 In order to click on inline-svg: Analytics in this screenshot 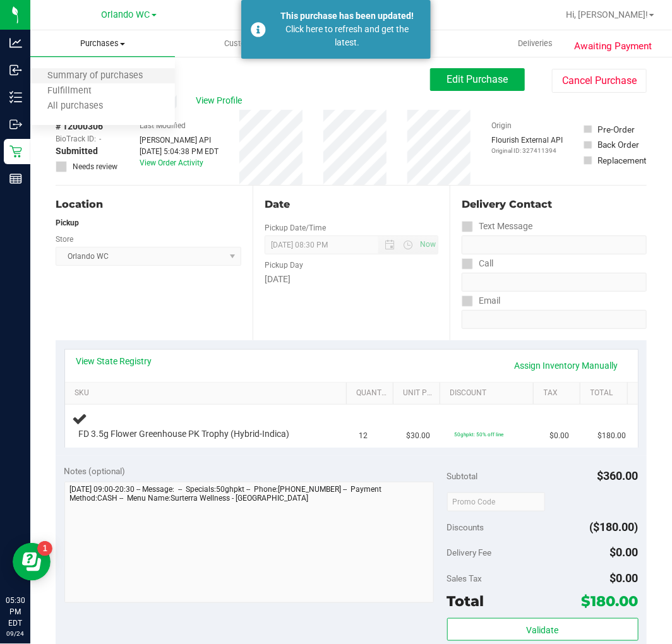, I will do `click(16, 43)`.